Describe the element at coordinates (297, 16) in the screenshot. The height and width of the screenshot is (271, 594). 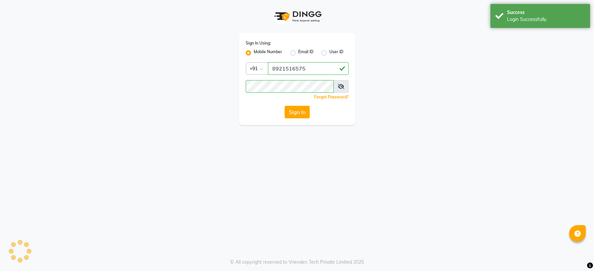
I see `img: logo1.svg` at that location.